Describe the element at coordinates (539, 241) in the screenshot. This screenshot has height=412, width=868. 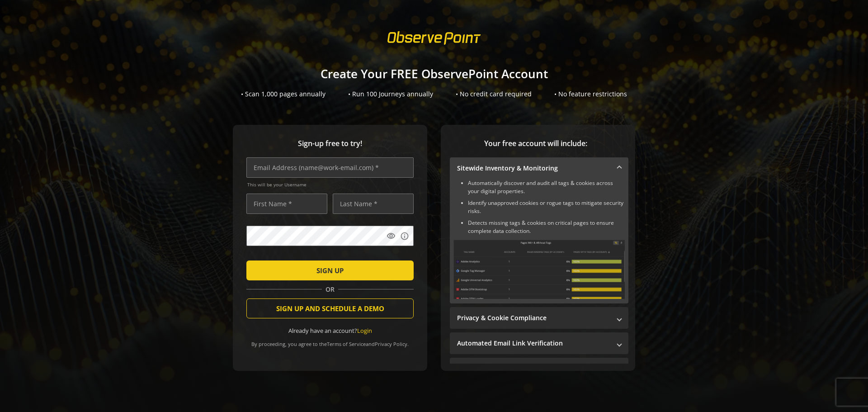
I see `div: Sitewide Inventory & Monitoring` at that location.